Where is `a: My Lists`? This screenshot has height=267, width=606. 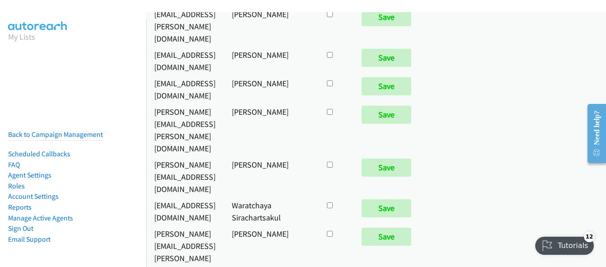 a: My Lists is located at coordinates (22, 37).